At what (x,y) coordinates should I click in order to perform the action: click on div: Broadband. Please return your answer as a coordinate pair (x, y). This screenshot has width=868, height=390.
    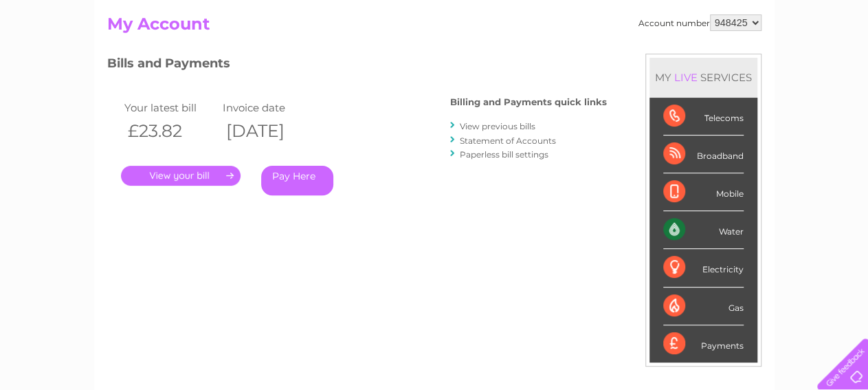
    Looking at the image, I should click on (703, 154).